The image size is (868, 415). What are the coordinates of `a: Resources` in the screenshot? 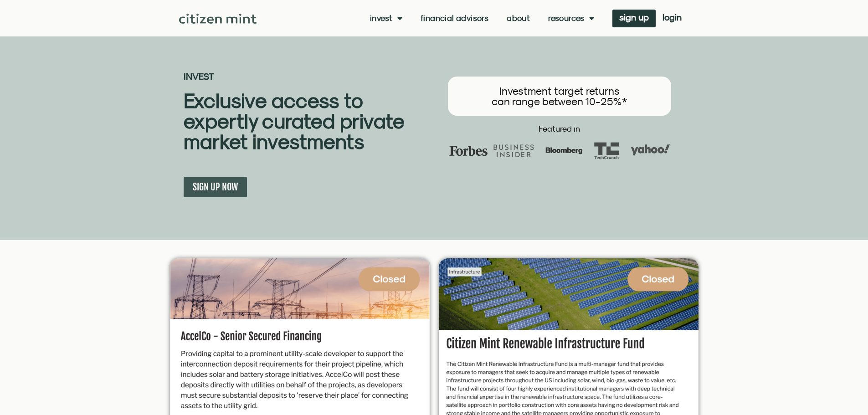 It's located at (570, 19).